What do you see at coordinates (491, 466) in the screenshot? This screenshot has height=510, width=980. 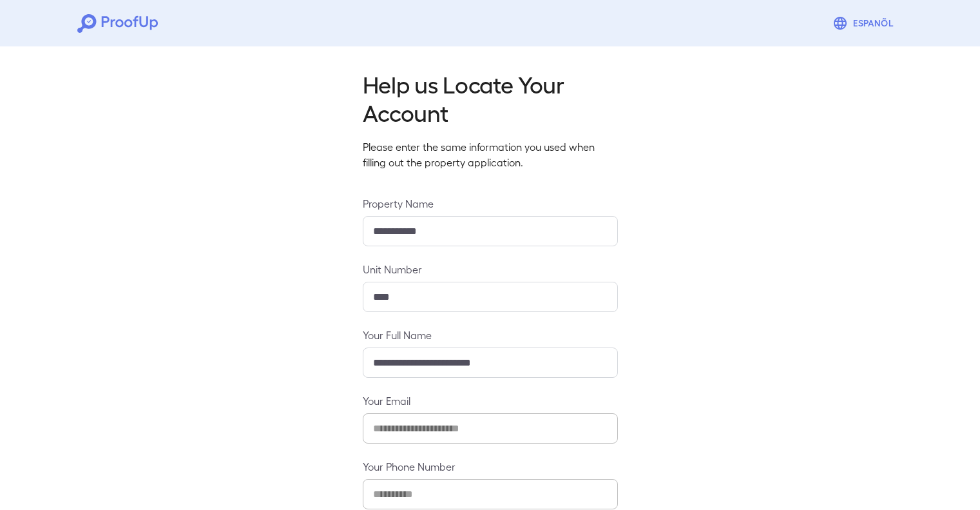 I see `label: Your Phone Number` at bounding box center [491, 466].